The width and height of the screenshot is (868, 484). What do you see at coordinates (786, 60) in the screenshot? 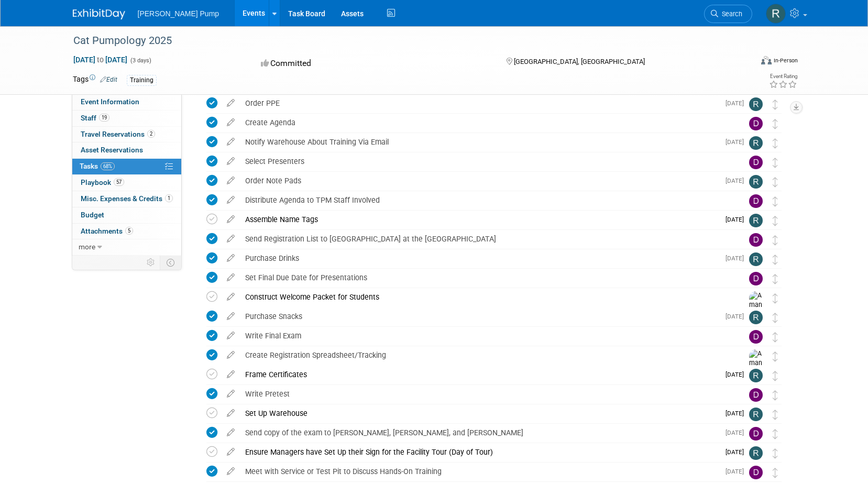
I see `div: In-Person` at bounding box center [786, 60].